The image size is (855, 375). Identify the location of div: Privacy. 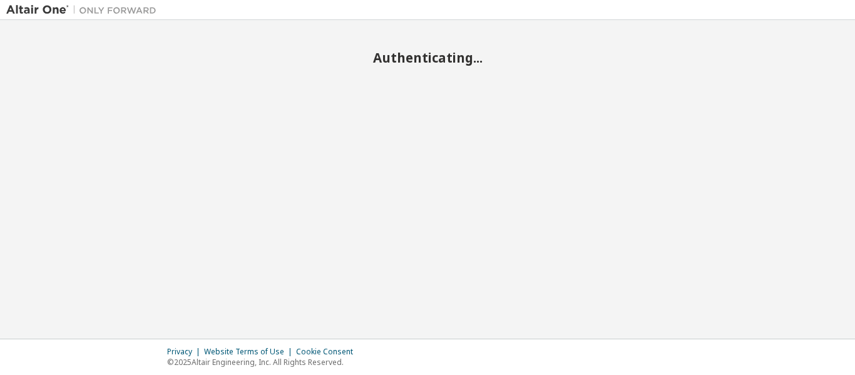
(185, 352).